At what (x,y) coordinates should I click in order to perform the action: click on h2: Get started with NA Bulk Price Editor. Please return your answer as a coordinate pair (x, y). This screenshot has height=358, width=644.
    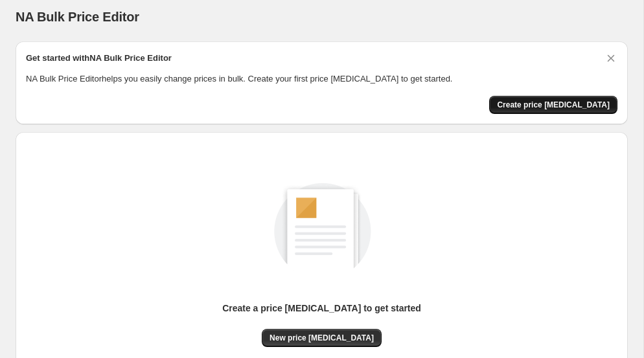
    Looking at the image, I should click on (99, 58).